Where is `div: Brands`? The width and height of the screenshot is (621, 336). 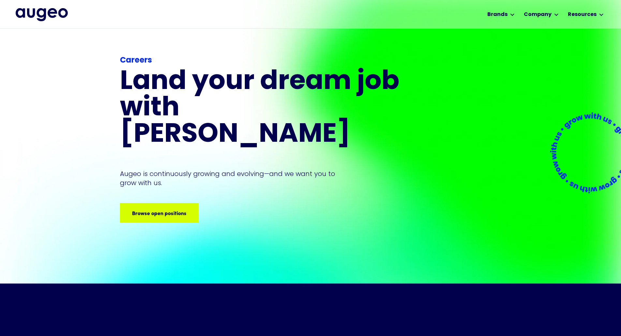 div: Brands is located at coordinates (498, 15).